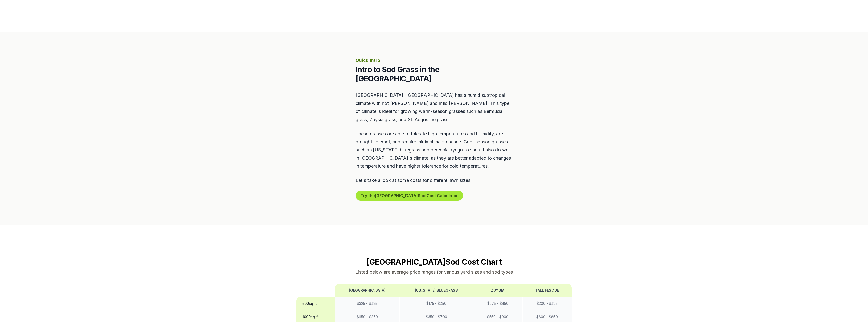 The width and height of the screenshot is (868, 322). I want to click on th: Zoysia, so click(498, 291).